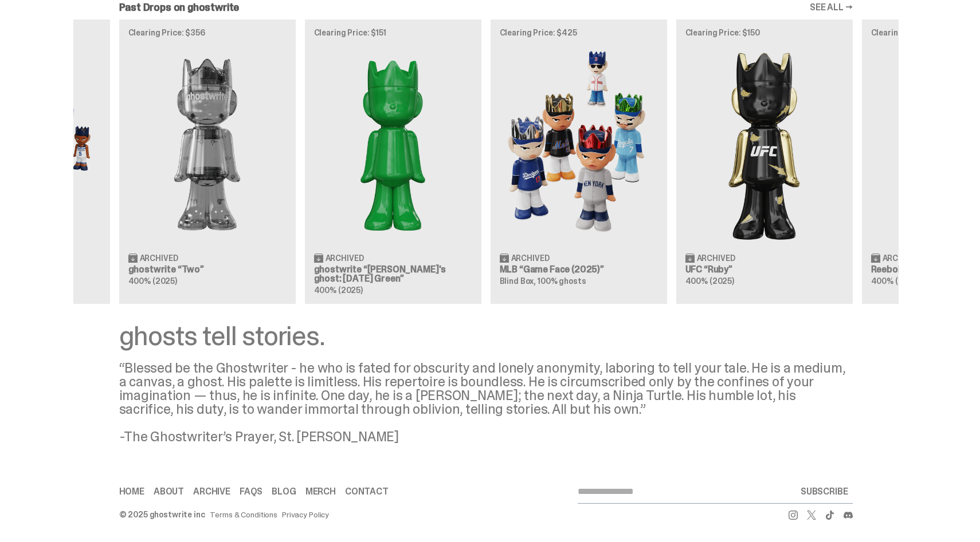 The height and width of the screenshot is (542, 980). Describe the element at coordinates (765, 144) in the screenshot. I see `img: Ruby` at that location.